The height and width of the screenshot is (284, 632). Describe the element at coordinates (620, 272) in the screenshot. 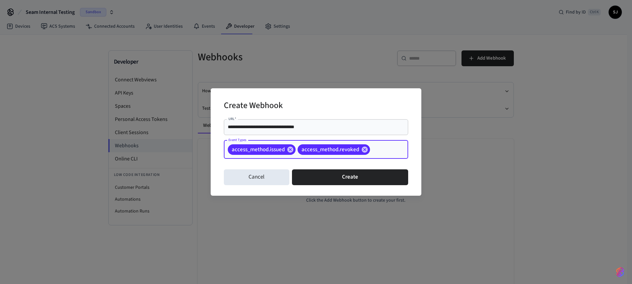

I see `img: SeamLogoGradient.69752ec5.svg` at that location.